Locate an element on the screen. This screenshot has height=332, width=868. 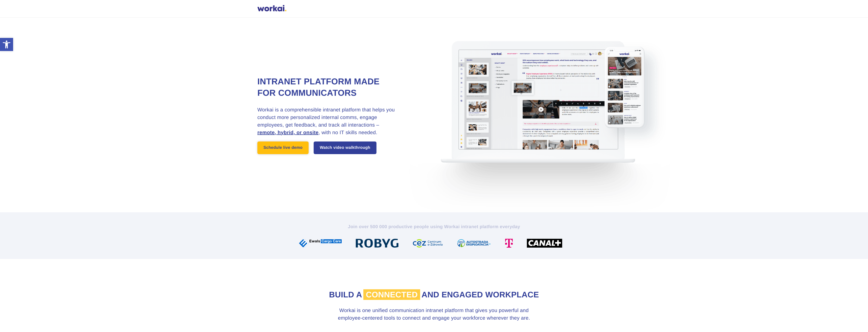
a: Schedule live demo is located at coordinates (283, 148).